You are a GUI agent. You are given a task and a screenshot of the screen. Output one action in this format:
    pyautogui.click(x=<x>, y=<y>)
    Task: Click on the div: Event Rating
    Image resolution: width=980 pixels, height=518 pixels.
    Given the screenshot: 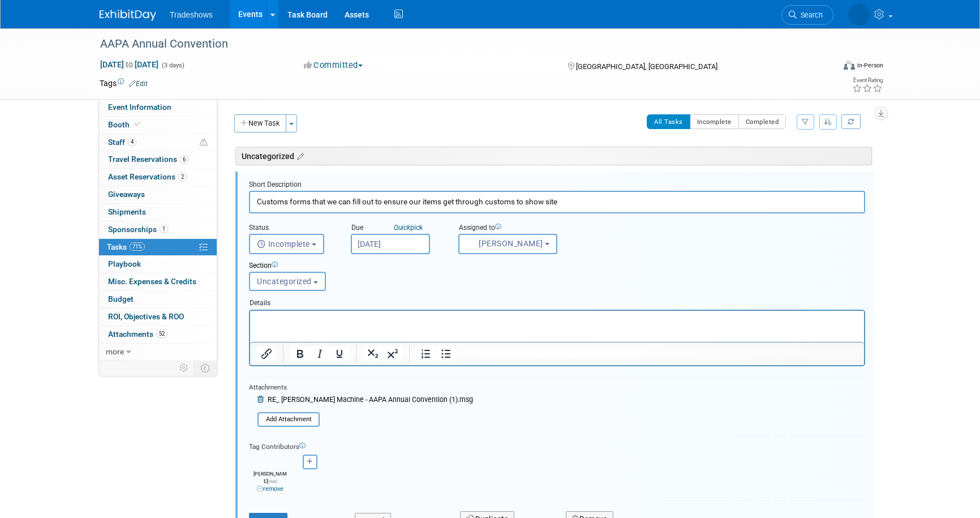 What is the action you would take?
    pyautogui.click(x=867, y=80)
    